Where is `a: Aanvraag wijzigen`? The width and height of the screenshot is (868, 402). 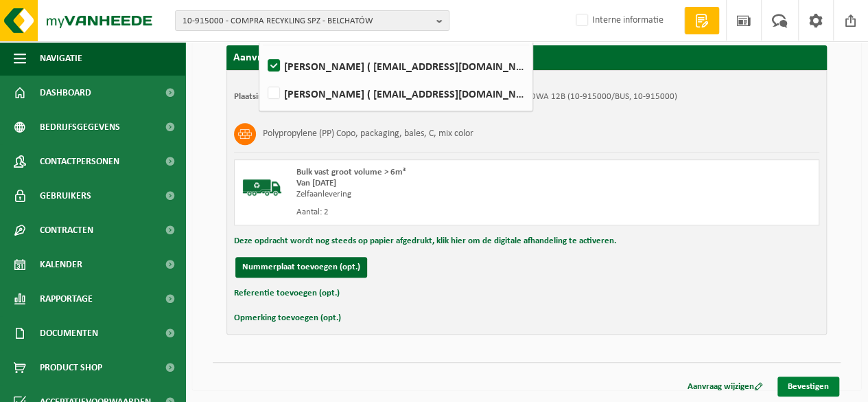
a: Aanvraag wijzigen is located at coordinates (725, 386).